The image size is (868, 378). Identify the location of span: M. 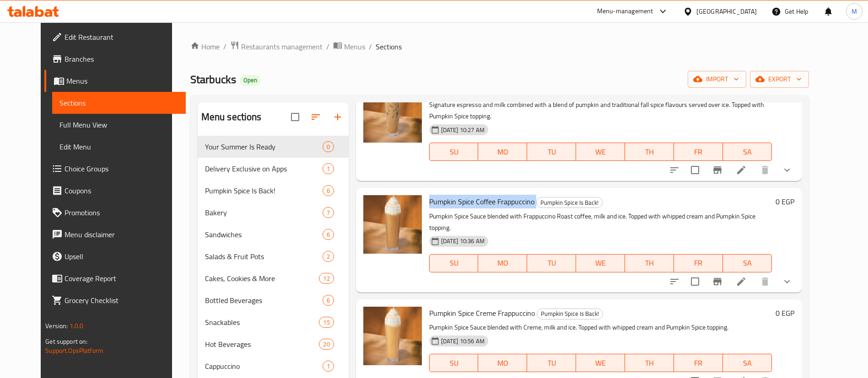
(854, 11).